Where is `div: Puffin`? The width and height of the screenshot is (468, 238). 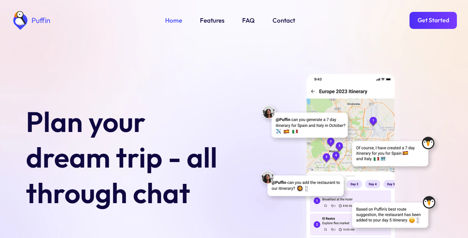 div: Puffin is located at coordinates (40, 20).